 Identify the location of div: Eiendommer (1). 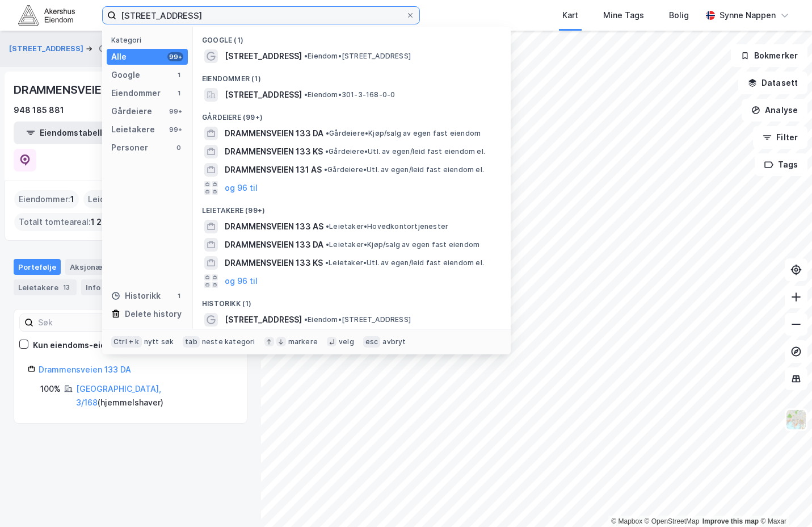
(352, 75).